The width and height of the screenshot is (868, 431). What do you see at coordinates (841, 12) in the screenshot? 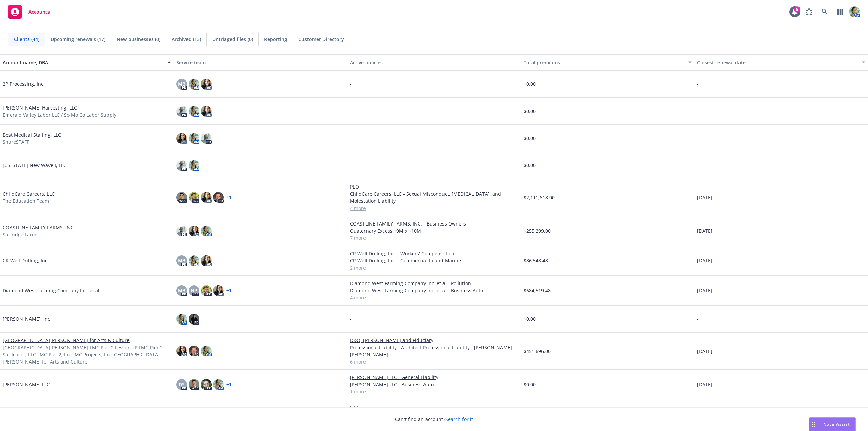
I see `a: Switch app` at bounding box center [841, 12].